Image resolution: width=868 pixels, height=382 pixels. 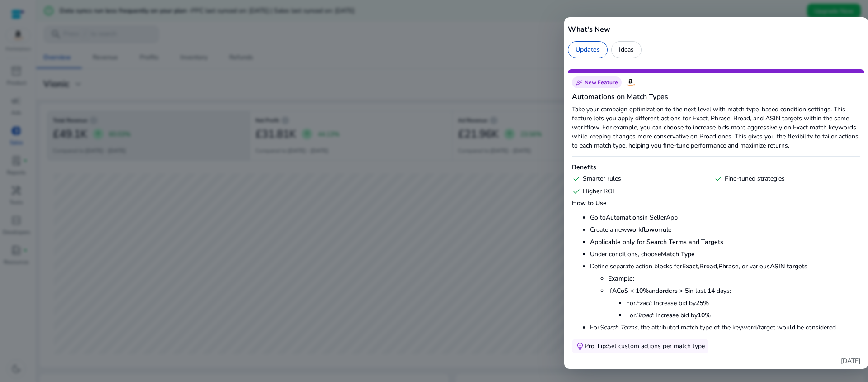 I want to click on strong: Automations, so click(x=625, y=217).